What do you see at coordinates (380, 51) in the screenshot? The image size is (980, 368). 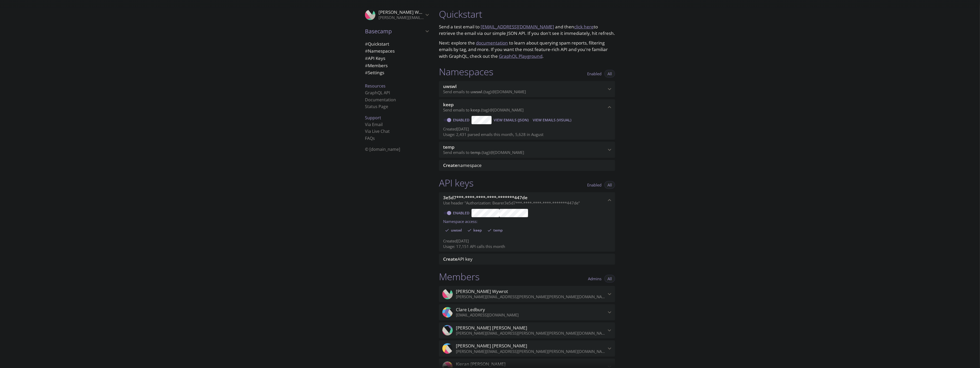 I see `span: Namespaces` at bounding box center [380, 51].